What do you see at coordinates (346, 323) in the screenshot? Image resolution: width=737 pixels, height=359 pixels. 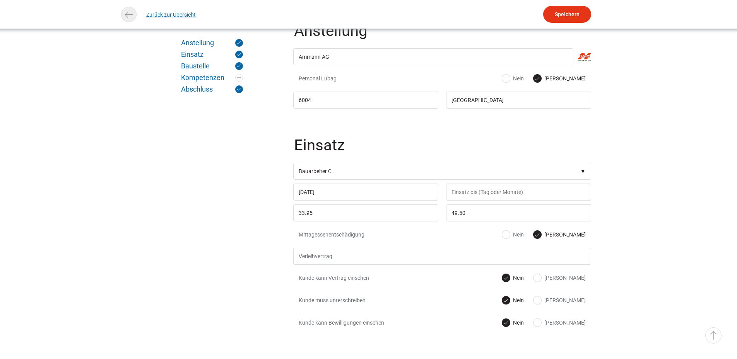 I see `span: Kunde kann Bewilligungen einsehen` at bounding box center [346, 323].